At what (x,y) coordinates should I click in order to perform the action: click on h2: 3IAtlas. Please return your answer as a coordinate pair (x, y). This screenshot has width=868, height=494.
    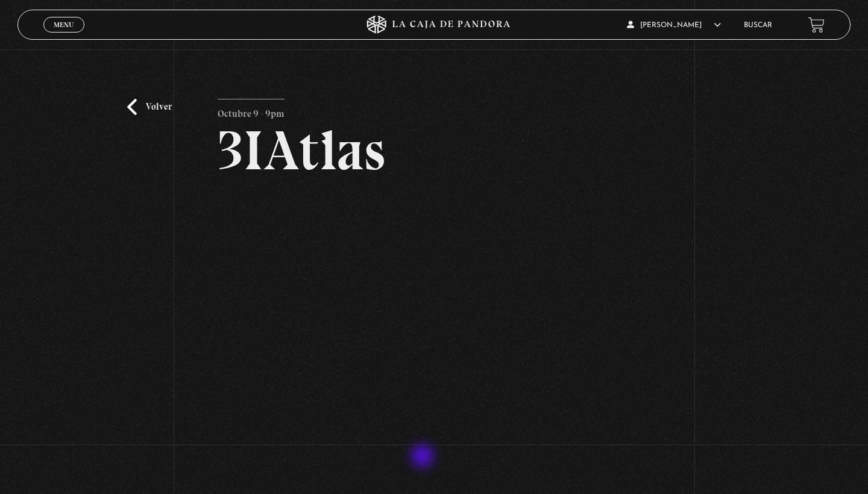
    Looking at the image, I should click on (434, 151).